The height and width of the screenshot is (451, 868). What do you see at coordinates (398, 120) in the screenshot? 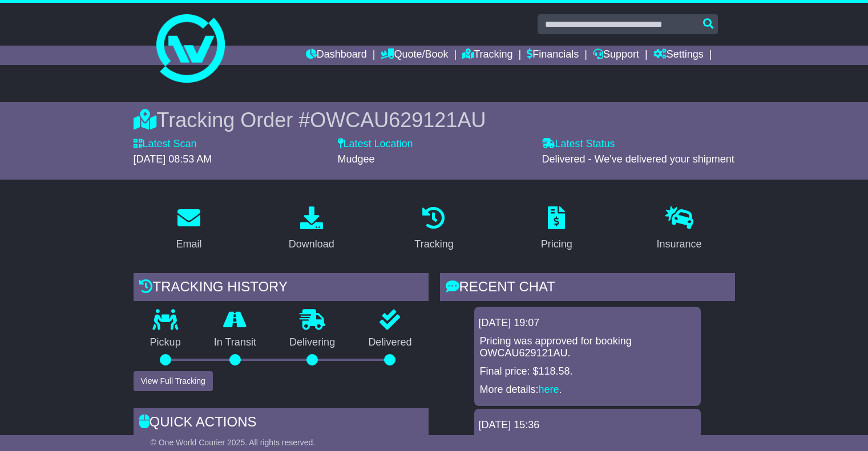
I see `span: OWCAU629121AU` at bounding box center [398, 120].